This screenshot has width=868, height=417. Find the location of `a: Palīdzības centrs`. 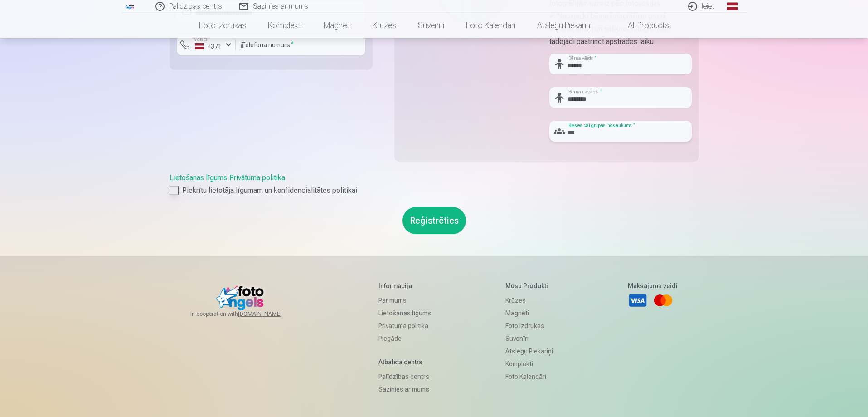

a: Palīdzības centrs is located at coordinates (405, 376).